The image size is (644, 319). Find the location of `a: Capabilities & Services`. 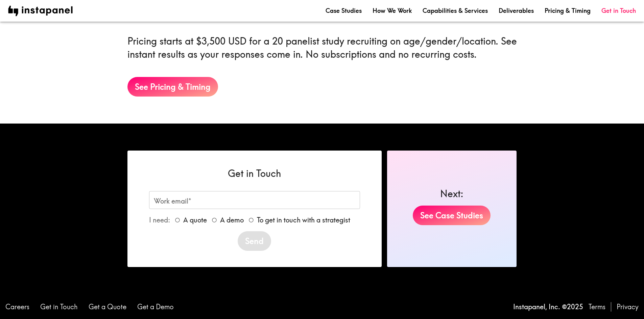

a: Capabilities & Services is located at coordinates (455, 11).